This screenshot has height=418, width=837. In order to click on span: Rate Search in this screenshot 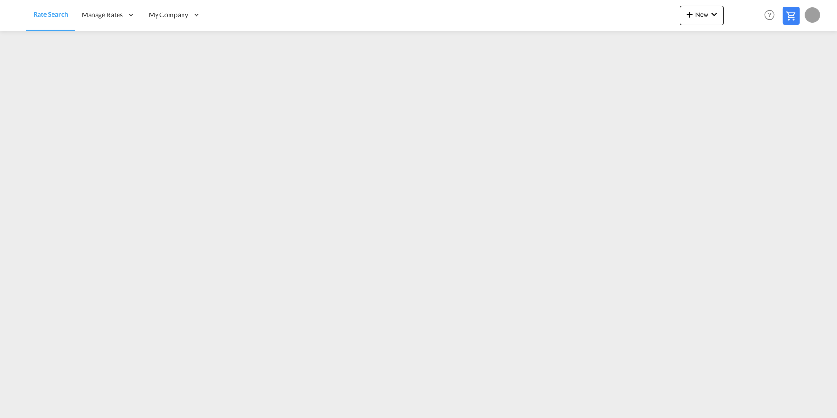, I will do `click(51, 14)`.